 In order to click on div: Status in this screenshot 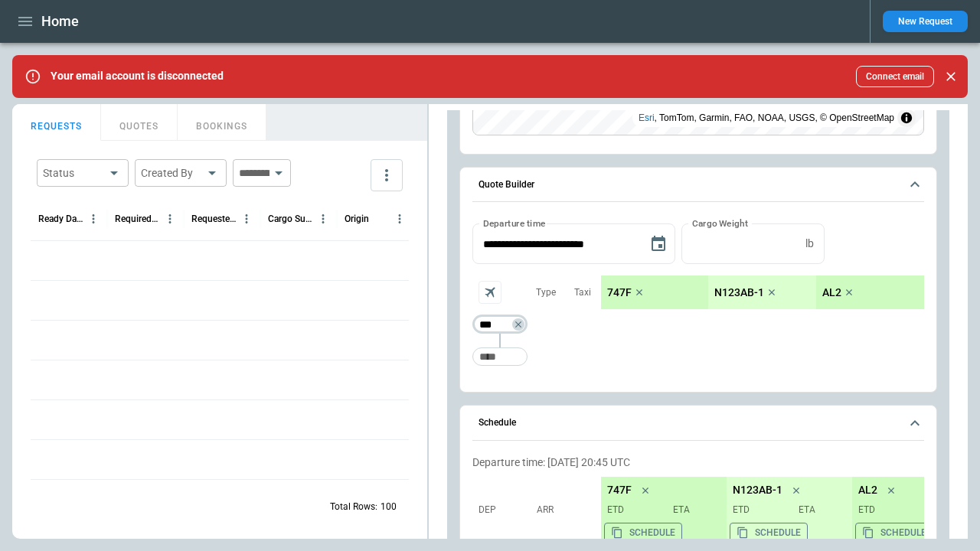, I will do `click(73, 173)`.